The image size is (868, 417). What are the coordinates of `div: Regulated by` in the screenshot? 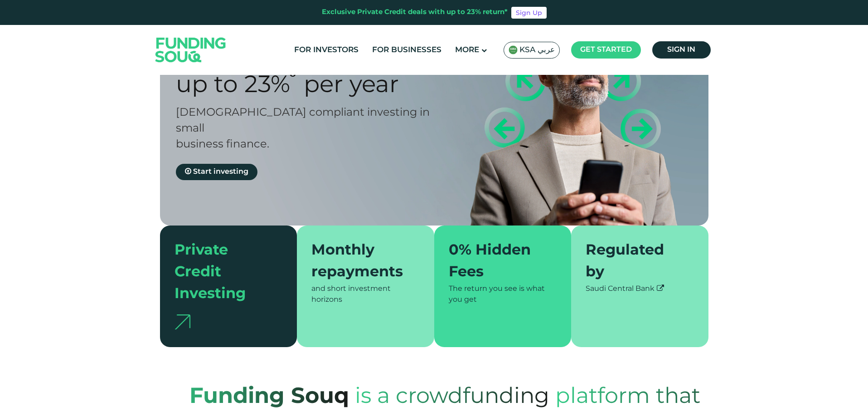 It's located at (634, 262).